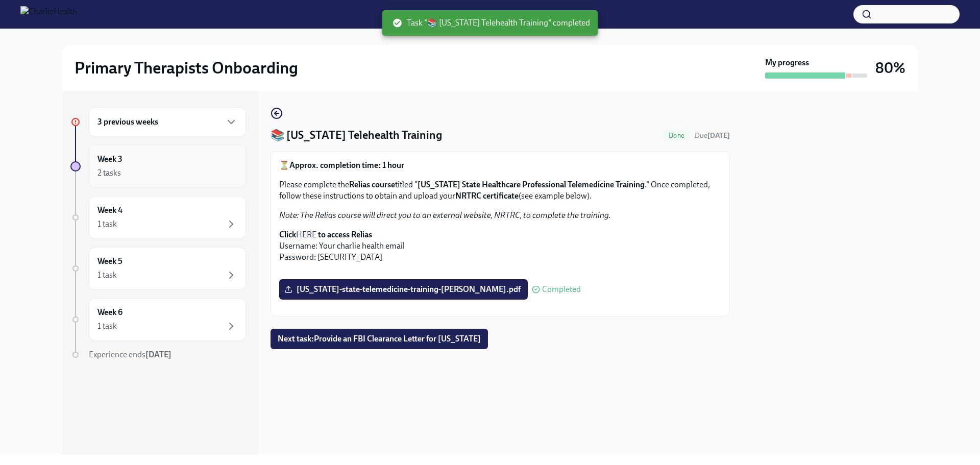 The image size is (980, 465). What do you see at coordinates (677, 136) in the screenshot?
I see `span: Done` at bounding box center [677, 136].